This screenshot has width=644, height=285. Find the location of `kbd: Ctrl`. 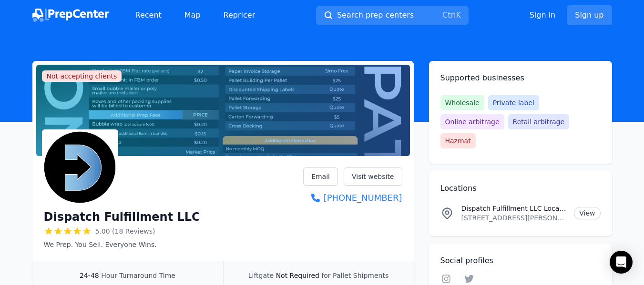

kbd: Ctrl is located at coordinates (449, 15).